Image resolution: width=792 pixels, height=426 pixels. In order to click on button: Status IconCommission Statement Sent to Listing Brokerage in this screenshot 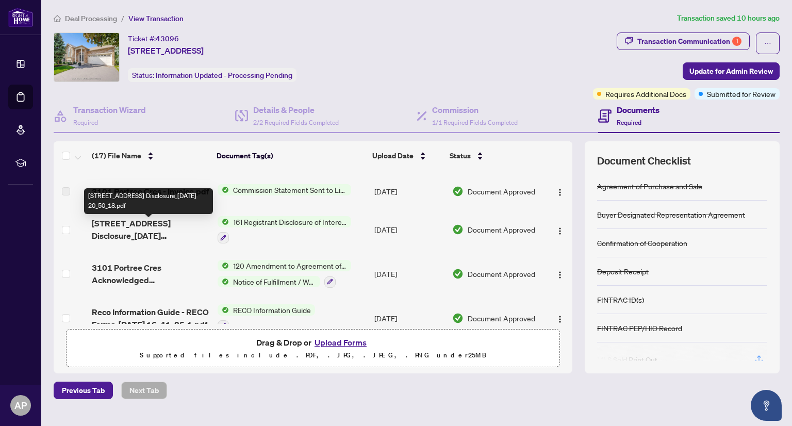, I will do `click(284, 190)`.